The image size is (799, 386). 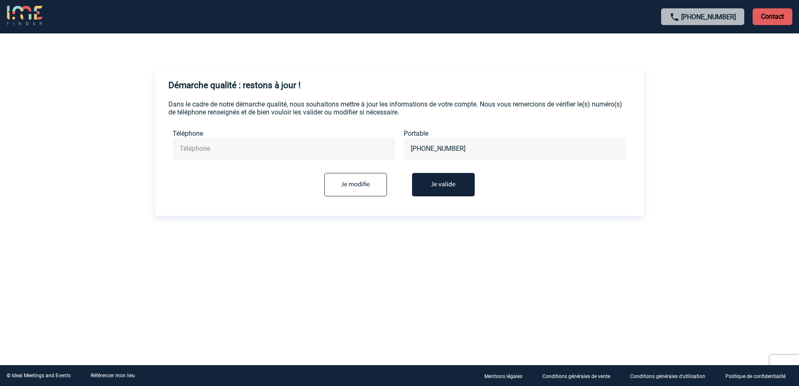 What do you see at coordinates (579, 375) in the screenshot?
I see `a: Conditions générales de vente` at bounding box center [579, 375].